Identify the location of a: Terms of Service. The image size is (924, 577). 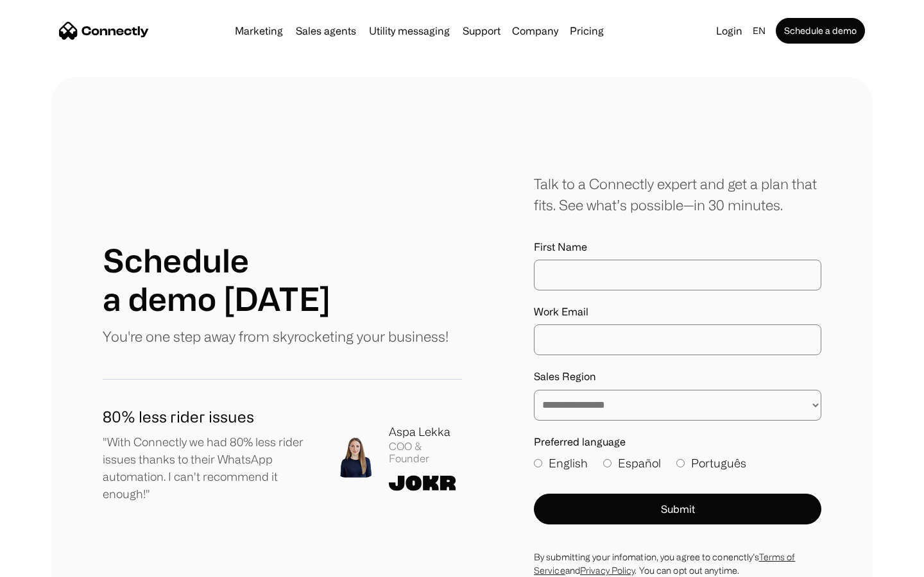
(665, 563).